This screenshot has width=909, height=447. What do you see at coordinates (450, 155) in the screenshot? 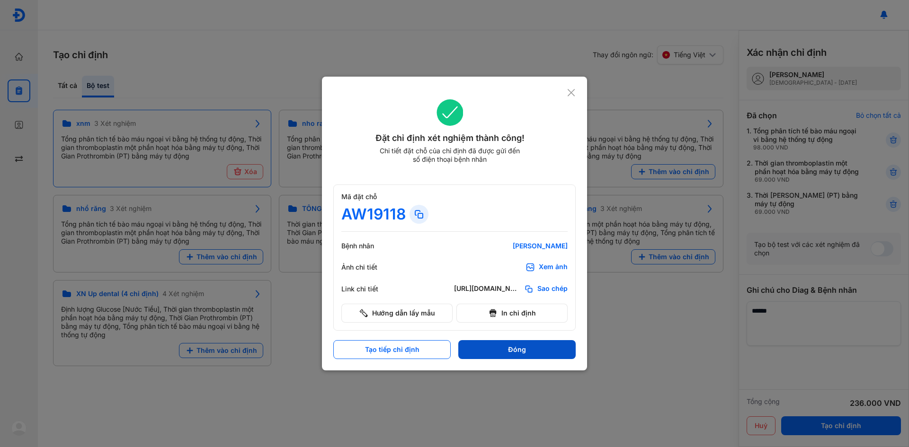
I see `div: Chi tiết đặt chỗ của chỉ định đã được gửi đến số điện thoại bệnh nhân` at bounding box center [450, 155].